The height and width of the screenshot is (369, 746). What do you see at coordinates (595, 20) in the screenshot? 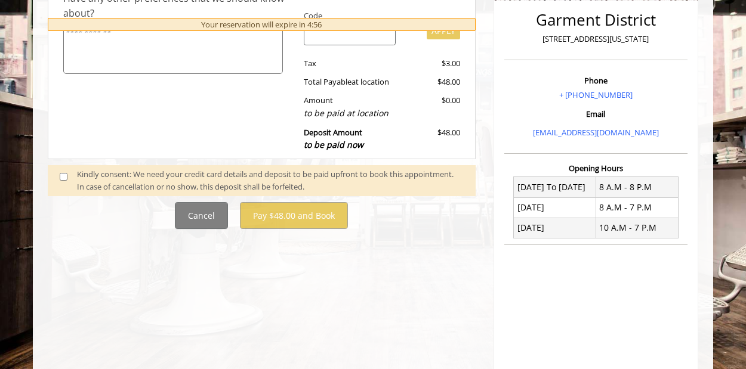
I see `h2: Garment District` at bounding box center [595, 20].